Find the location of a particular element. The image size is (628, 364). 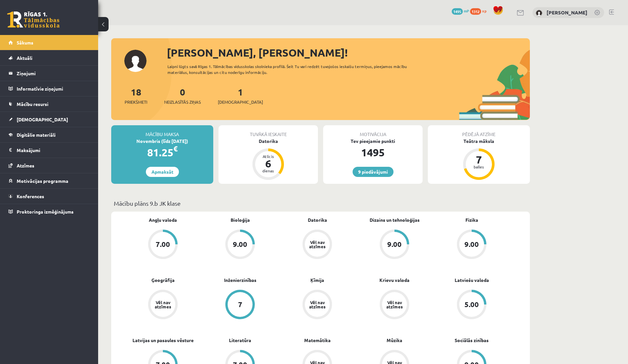

a: 7 is located at coordinates (240, 305).